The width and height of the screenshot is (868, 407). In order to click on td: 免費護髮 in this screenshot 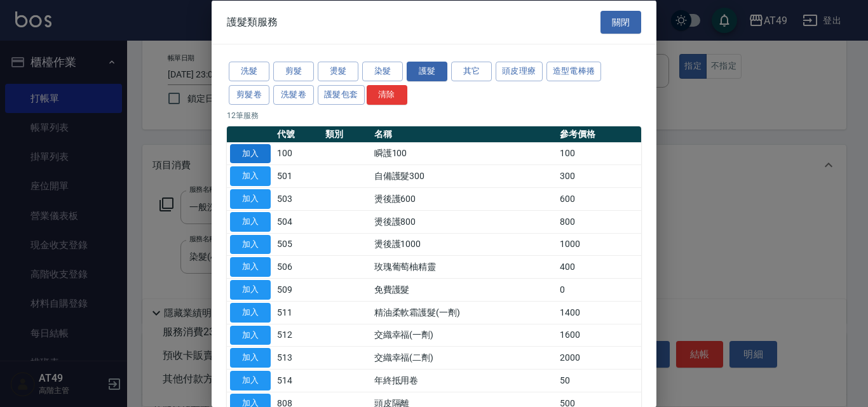, I will do `click(464, 290)`.